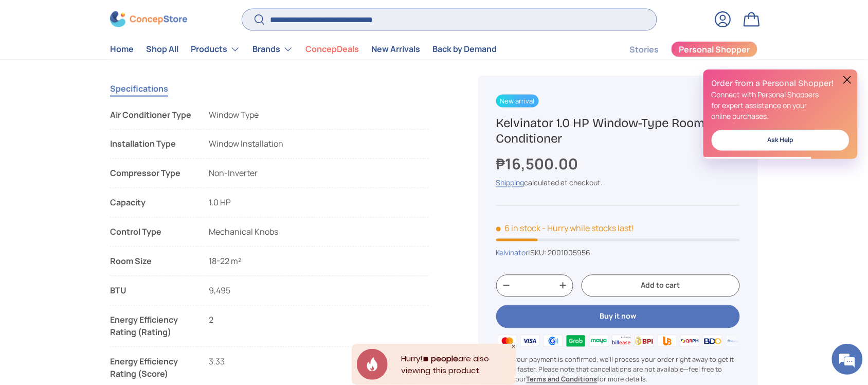  Describe the element at coordinates (246, 144) in the screenshot. I see `span: Window Installation` at that location.